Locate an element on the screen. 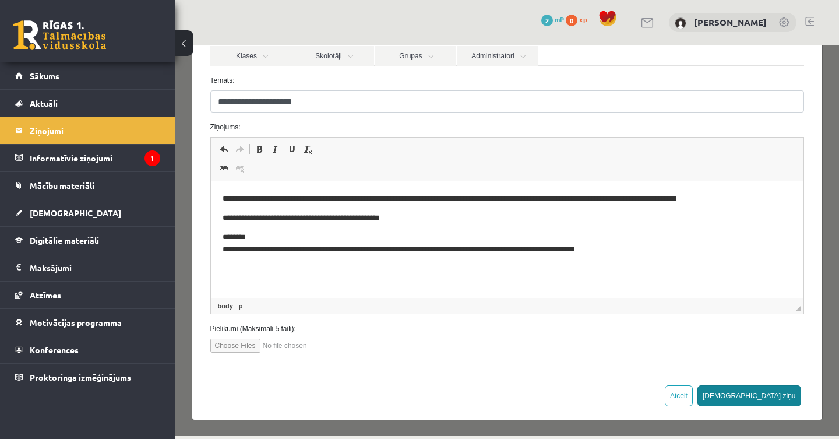  legend: Informatīvie ziņojumi is located at coordinates (95, 158).